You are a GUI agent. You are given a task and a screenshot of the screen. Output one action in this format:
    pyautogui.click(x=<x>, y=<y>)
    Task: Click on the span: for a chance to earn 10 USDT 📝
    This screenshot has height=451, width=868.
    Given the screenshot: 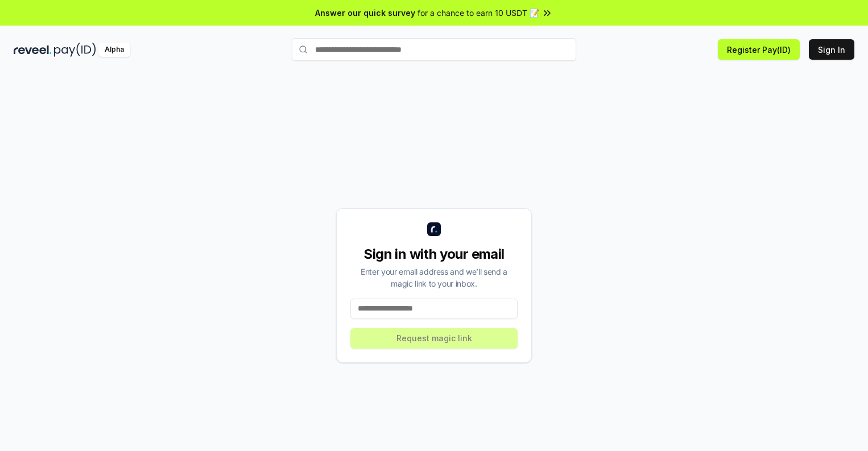 What is the action you would take?
    pyautogui.click(x=478, y=13)
    